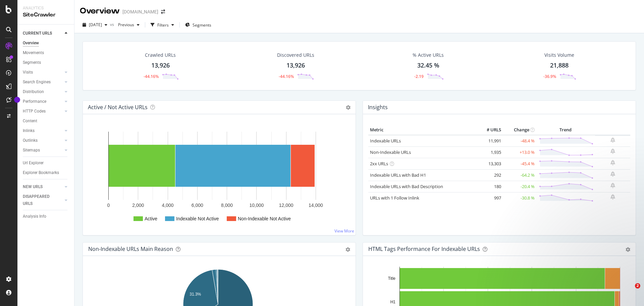  I want to click on svg: A chart., so click(218, 178).